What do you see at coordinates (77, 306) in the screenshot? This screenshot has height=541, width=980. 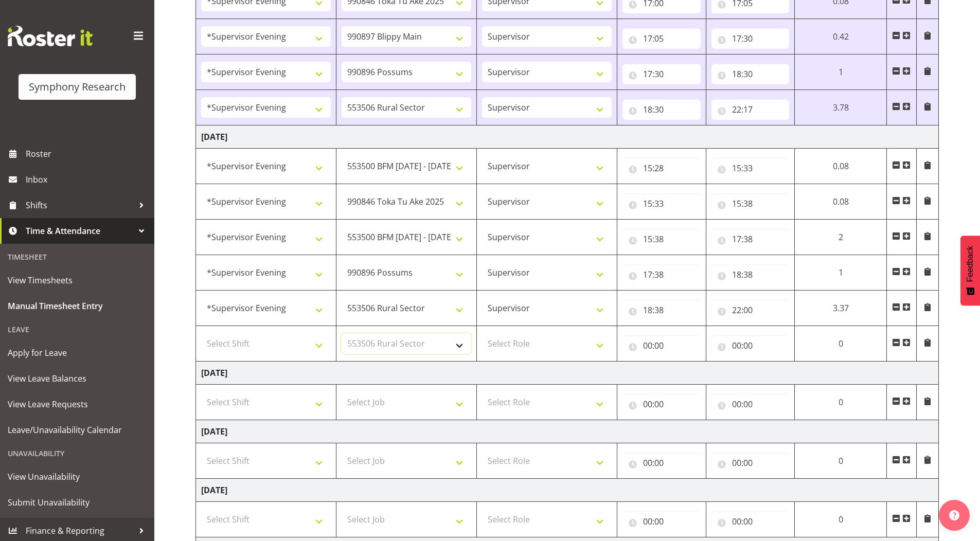 I see `span: Manual Timesheet Entry` at bounding box center [77, 306].